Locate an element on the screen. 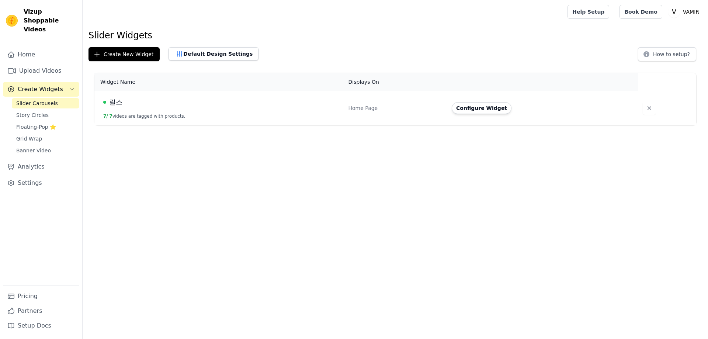 The width and height of the screenshot is (708, 339). span: Slider Carousels is located at coordinates (37, 103).